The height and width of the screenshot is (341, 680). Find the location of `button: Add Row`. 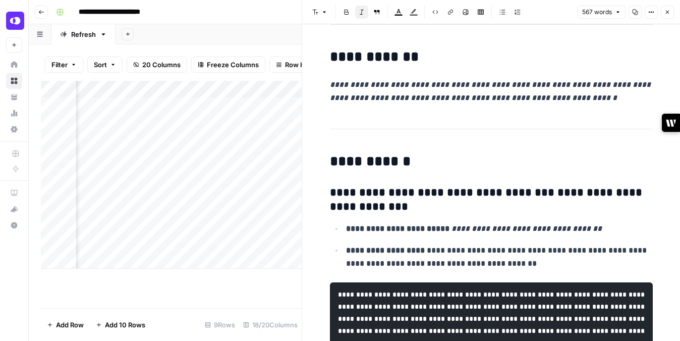

button: Add Row is located at coordinates (65, 324).